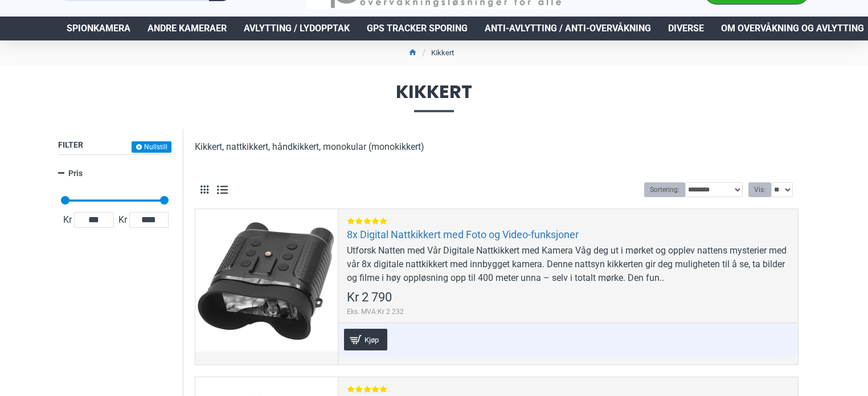 The height and width of the screenshot is (396, 868). Describe the element at coordinates (187, 28) in the screenshot. I see `a: Andre kameraer` at that location.